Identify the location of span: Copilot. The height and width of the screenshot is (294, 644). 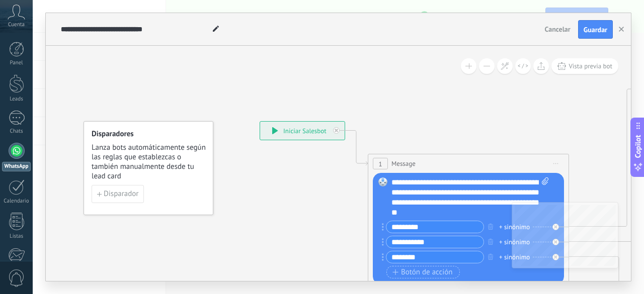
(638, 146).